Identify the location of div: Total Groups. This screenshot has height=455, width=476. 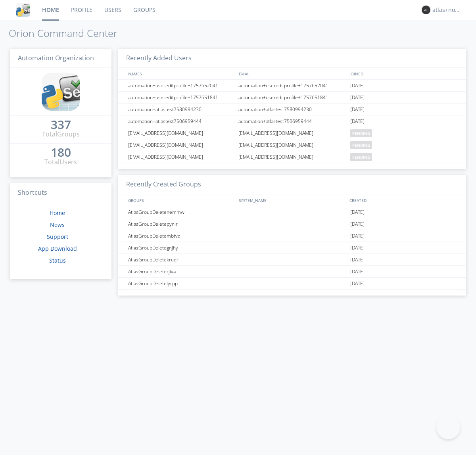
(61, 134).